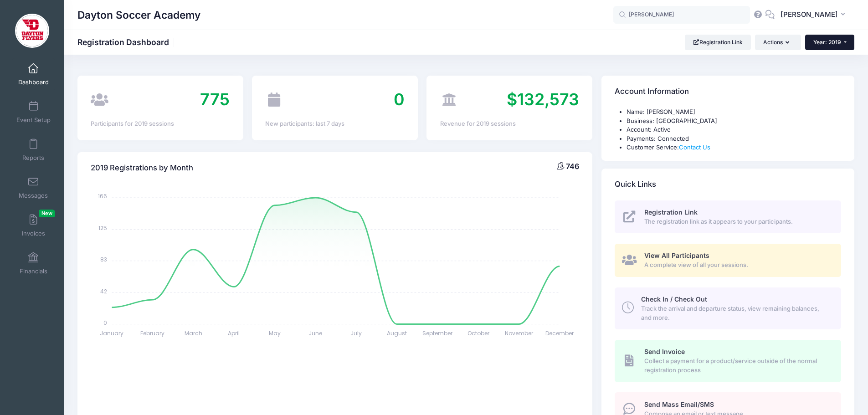 This screenshot has height=415, width=868. What do you see at coordinates (106, 322) in the screenshot?
I see `tspan: 0` at bounding box center [106, 322].